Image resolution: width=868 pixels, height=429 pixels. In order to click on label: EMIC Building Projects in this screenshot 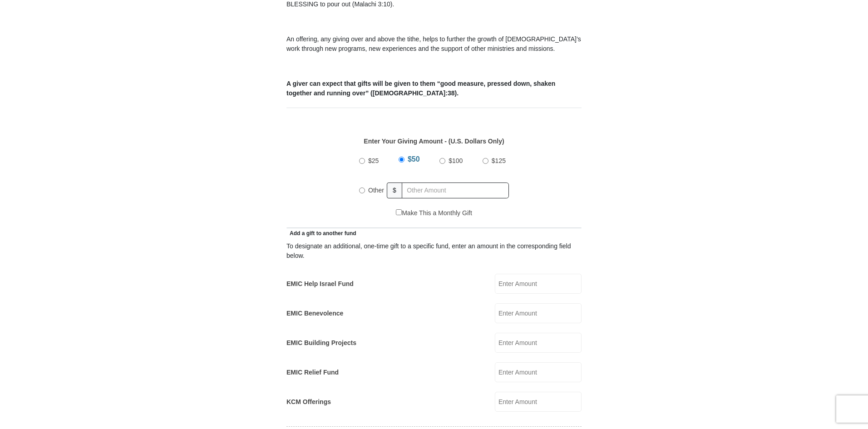, I will do `click(321, 343)`.